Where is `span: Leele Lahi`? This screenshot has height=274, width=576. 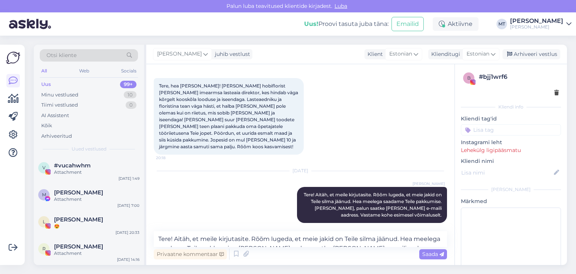 span: Leele Lahi is located at coordinates (78, 219).